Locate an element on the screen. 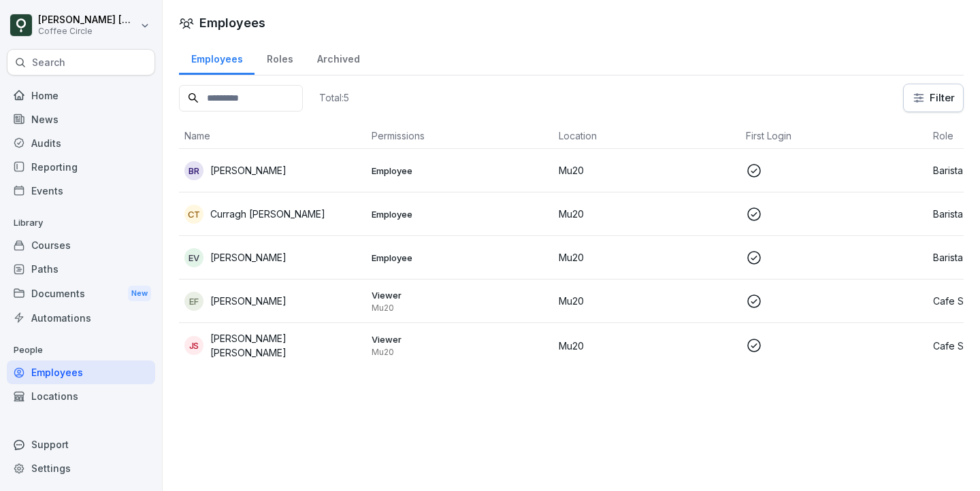  a: Automations is located at coordinates (81, 318).